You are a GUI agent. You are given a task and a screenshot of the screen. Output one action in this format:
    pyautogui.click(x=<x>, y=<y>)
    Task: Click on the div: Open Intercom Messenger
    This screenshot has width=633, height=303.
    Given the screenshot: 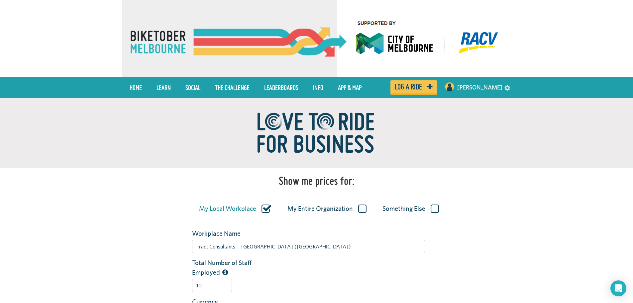 What is the action you would take?
    pyautogui.click(x=618, y=288)
    